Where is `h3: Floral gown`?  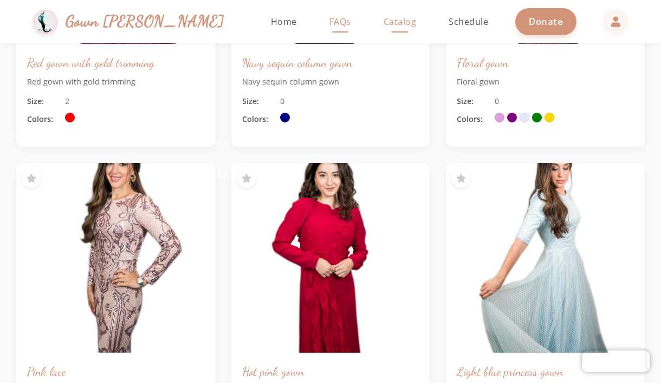 h3: Floral gown is located at coordinates (545, 62).